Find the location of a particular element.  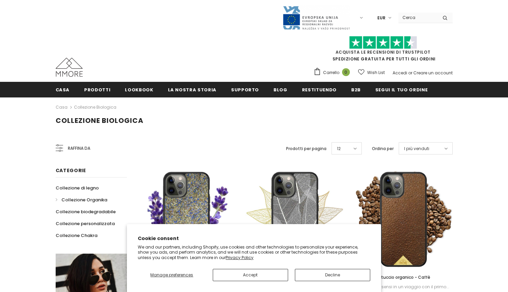

span: Collezione Chakra is located at coordinates (76, 235).